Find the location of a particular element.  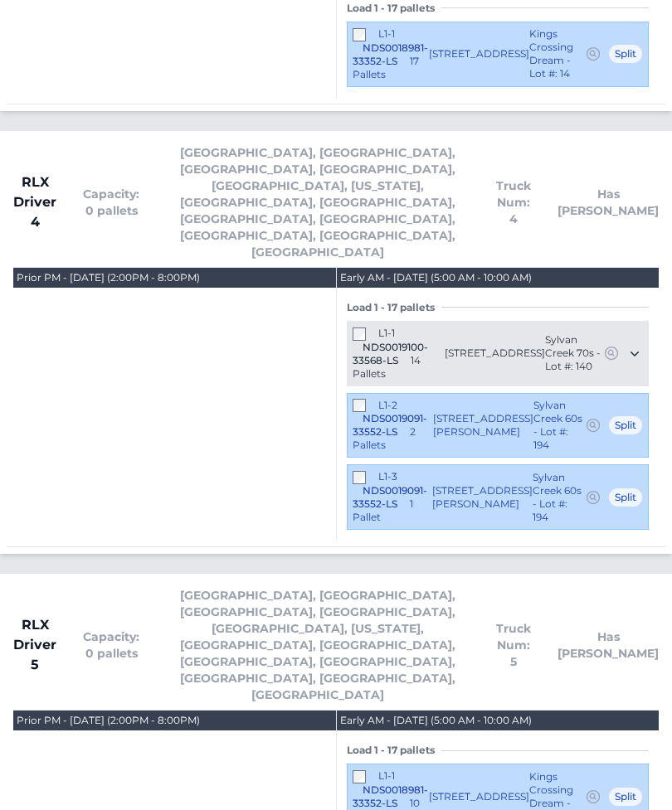

span: 14 Pallets is located at coordinates (387, 367).